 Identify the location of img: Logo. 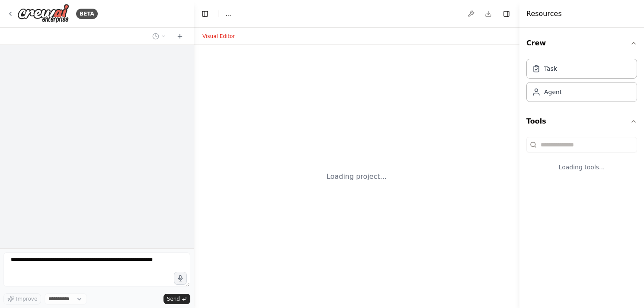
(44, 13).